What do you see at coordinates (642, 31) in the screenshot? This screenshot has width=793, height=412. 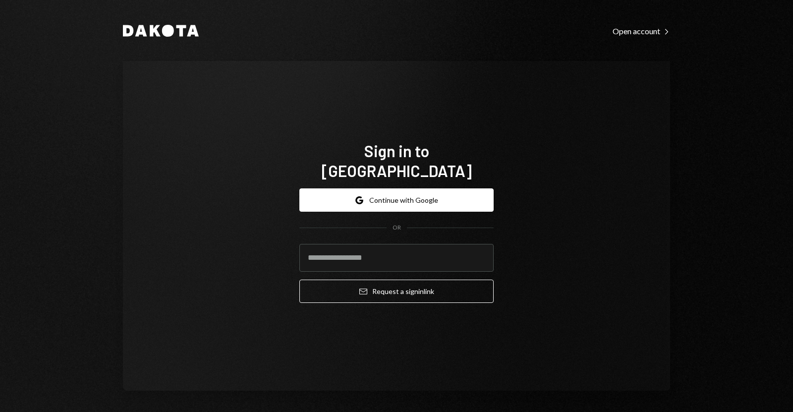 I see `div: Open account` at bounding box center [642, 31].